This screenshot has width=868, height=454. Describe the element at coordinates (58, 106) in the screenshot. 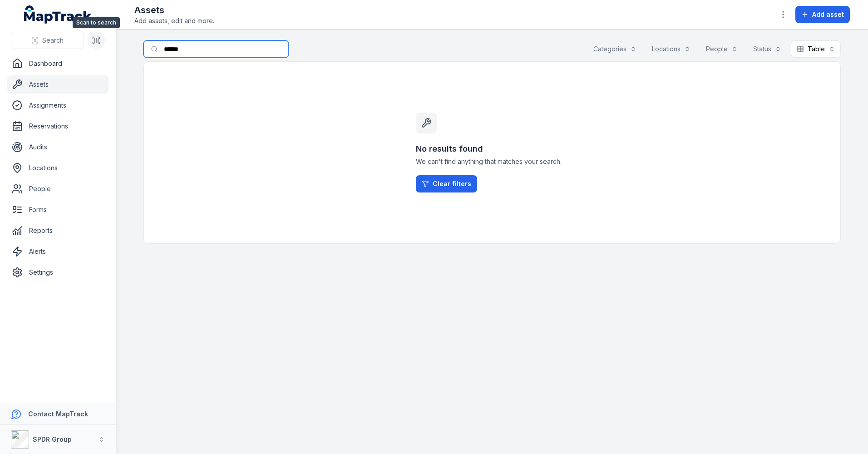

I see `a: Assignments` at that location.